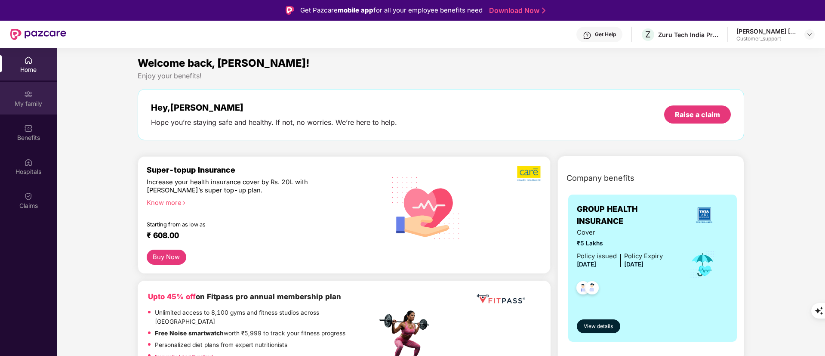 The width and height of the screenshot is (825, 356). Describe the element at coordinates (441, 76) in the screenshot. I see `div: Enjoy your benefits!` at that location.